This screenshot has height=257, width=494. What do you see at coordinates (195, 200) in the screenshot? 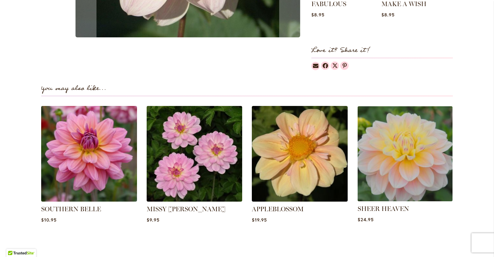
I see `a: MISSY SUE` at bounding box center [195, 200].